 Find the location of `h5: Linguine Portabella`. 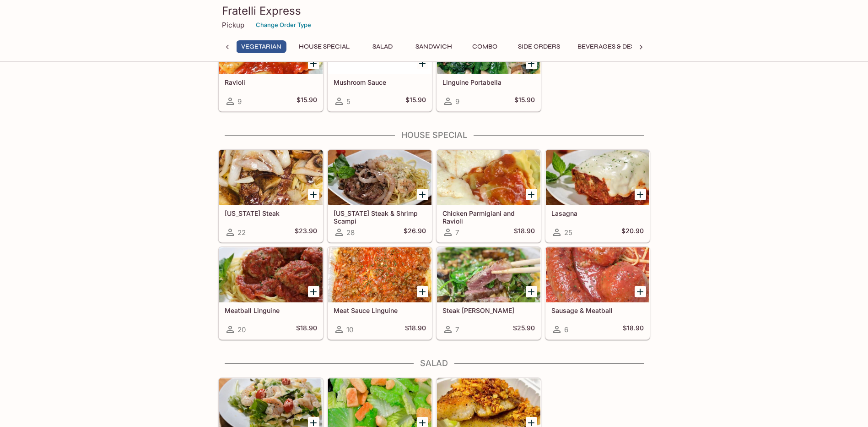

h5: Linguine Portabella is located at coordinates (489, 82).